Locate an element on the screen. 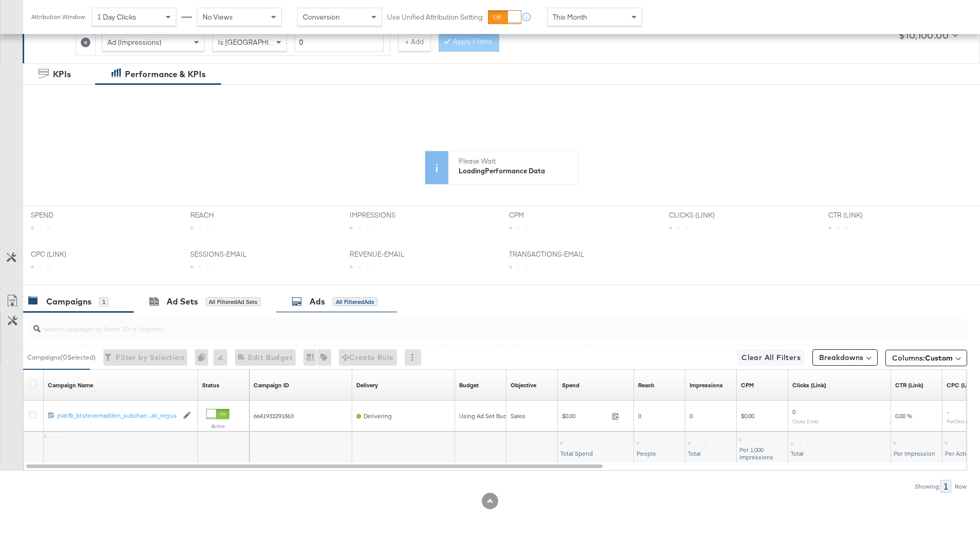 Image resolution: width=980 pixels, height=538 pixels. button: Clear All Filters is located at coordinates (771, 358).